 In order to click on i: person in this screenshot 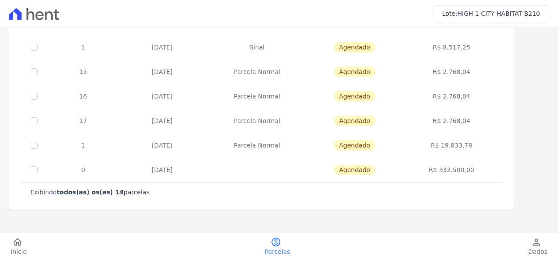, I will do `click(536, 242)`.